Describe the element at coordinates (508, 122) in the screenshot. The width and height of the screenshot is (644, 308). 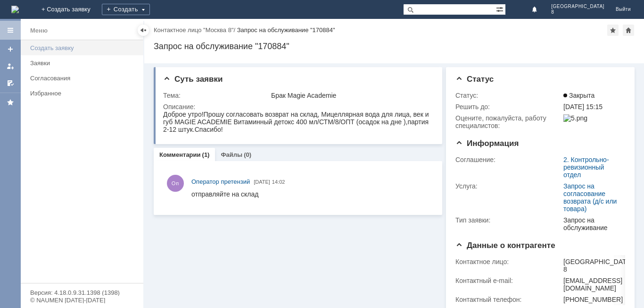
I see `div: Oцените, пожалуйста, работу специалистов:` at that location.